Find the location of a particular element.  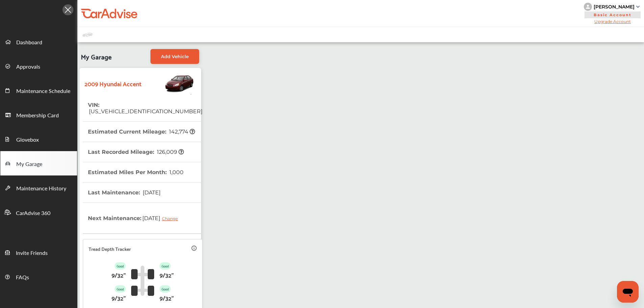

span: Membership Card is located at coordinates (37, 116).